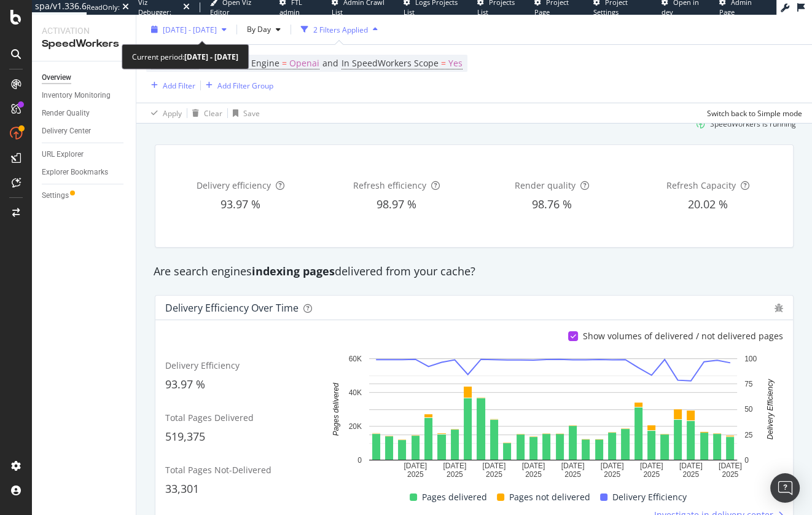  Describe the element at coordinates (553, 415) in the screenshot. I see `div: A chart.` at that location.